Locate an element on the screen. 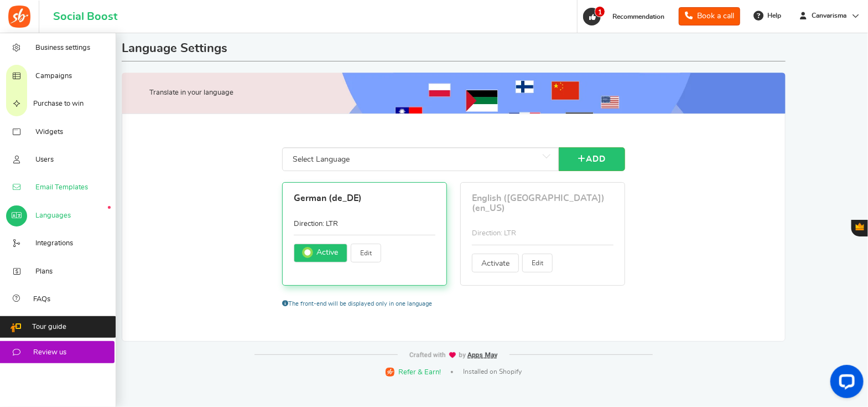 This screenshot has width=868, height=407. span: Active is located at coordinates (327, 253).